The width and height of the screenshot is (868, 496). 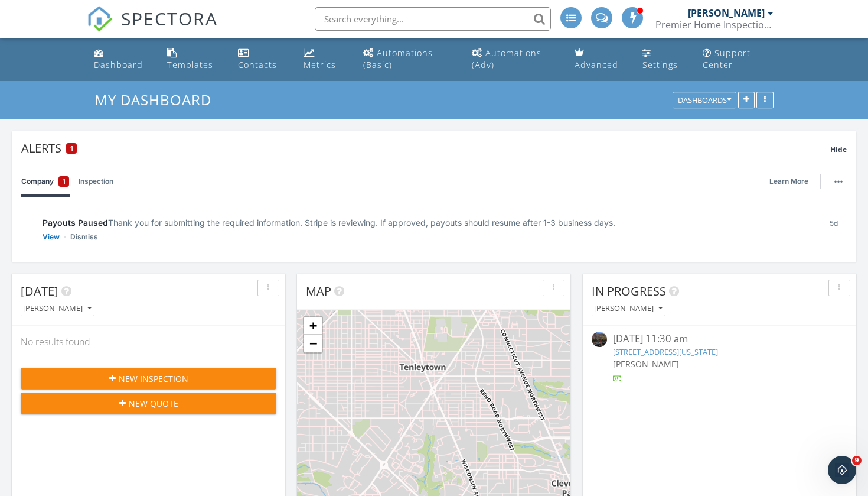 What do you see at coordinates (193, 59) in the screenshot?
I see `a: Templates` at bounding box center [193, 59].